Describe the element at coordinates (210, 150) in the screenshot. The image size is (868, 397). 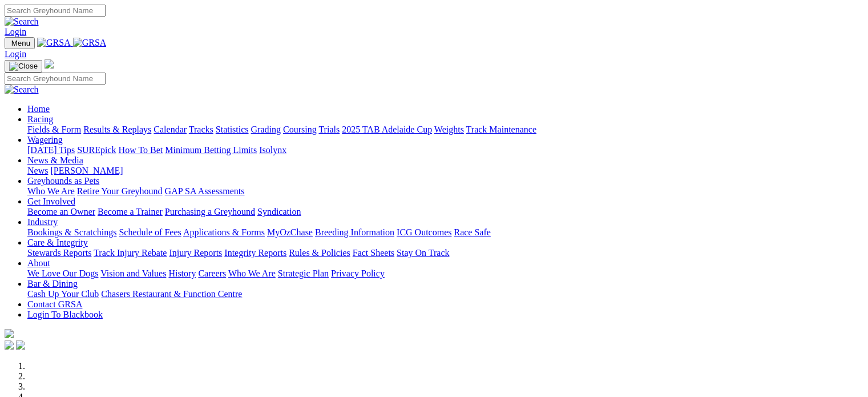
I see `a: Minimum Betting Limits` at that location.